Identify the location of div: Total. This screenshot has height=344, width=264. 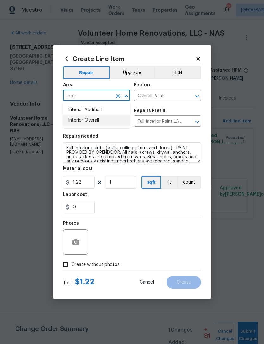
(79, 282).